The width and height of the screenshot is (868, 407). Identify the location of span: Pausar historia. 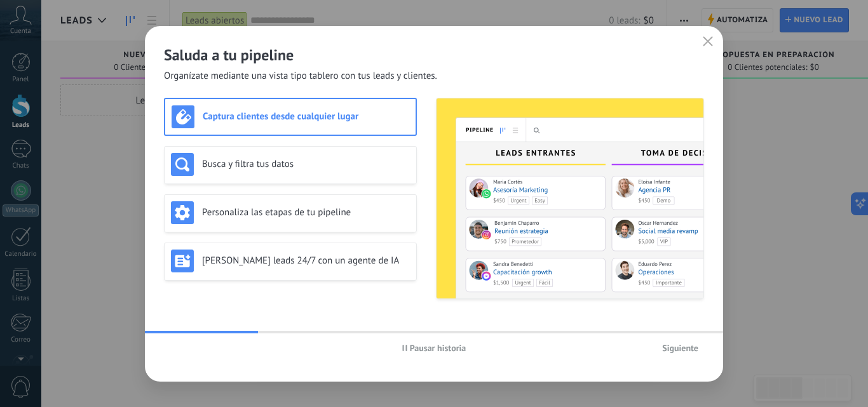
(438, 348).